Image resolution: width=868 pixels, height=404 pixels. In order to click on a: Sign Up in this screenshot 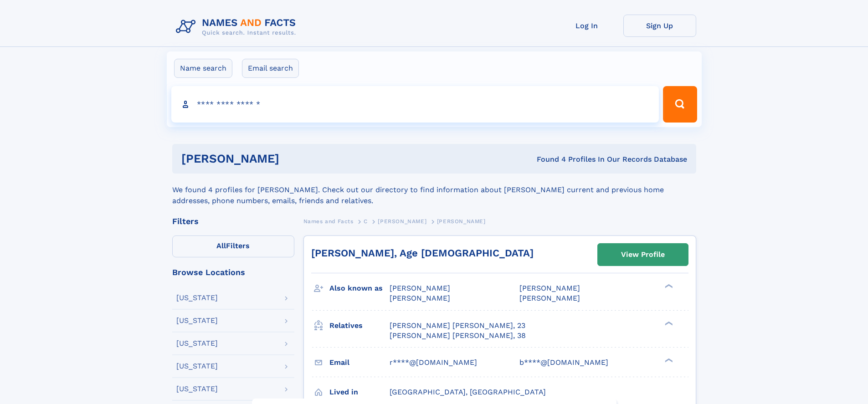, I will do `click(660, 26)`.